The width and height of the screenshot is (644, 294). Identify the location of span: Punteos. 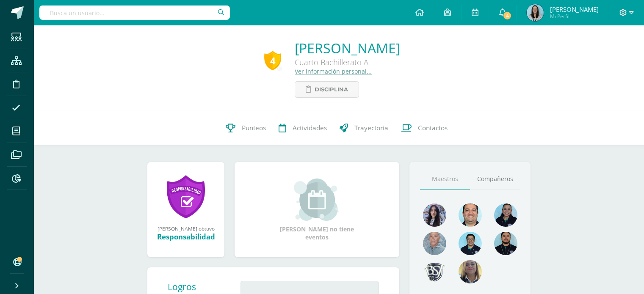
(253, 128).